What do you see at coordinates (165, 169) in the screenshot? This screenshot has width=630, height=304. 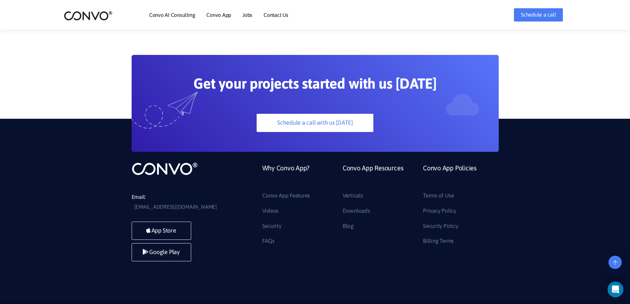 I see `img: logo_not_found` at bounding box center [165, 169].